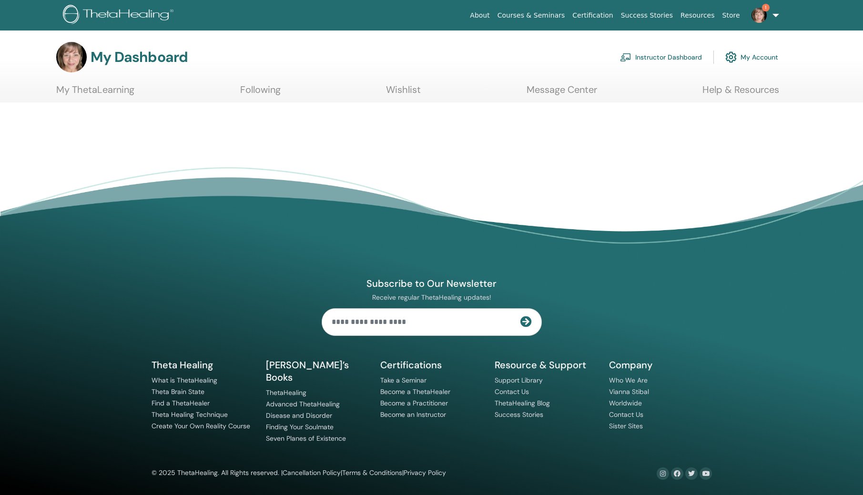 Image resolution: width=863 pixels, height=495 pixels. I want to click on a: Vianna Stibal, so click(629, 392).